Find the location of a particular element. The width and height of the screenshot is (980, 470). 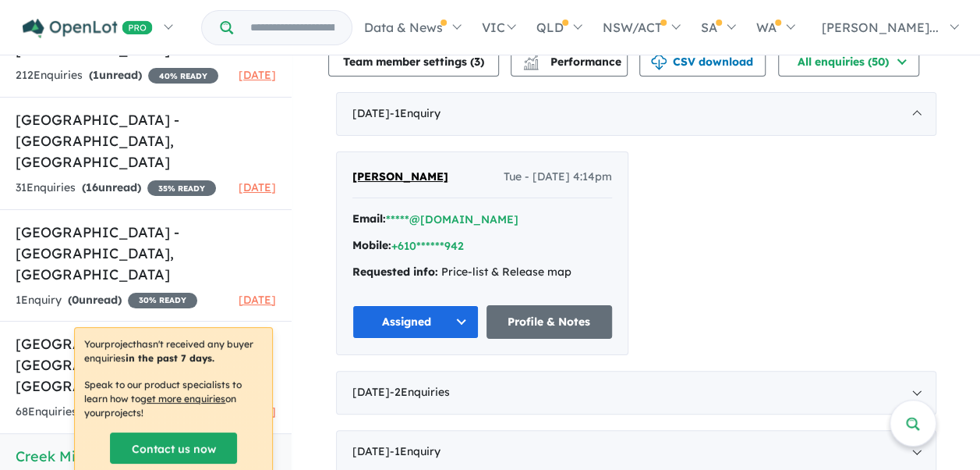

div: 68 Enquir ies is located at coordinates (117, 411).